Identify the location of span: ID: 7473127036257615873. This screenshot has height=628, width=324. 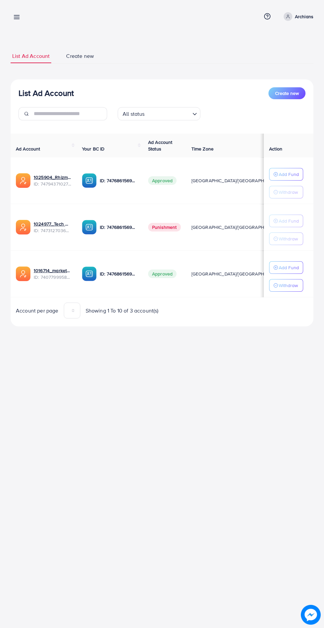
(53, 230).